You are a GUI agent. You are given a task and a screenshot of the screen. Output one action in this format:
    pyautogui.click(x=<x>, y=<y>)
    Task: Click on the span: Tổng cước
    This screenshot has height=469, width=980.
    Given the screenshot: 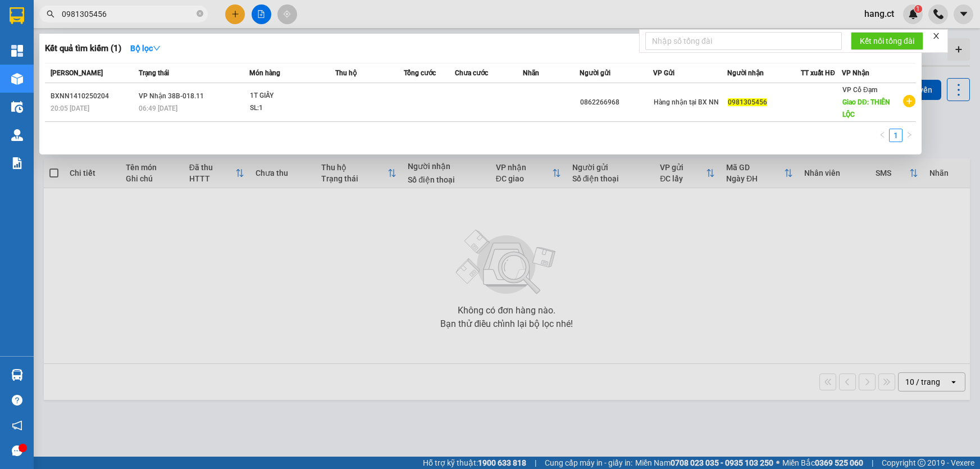 What is the action you would take?
    pyautogui.click(x=419, y=73)
    